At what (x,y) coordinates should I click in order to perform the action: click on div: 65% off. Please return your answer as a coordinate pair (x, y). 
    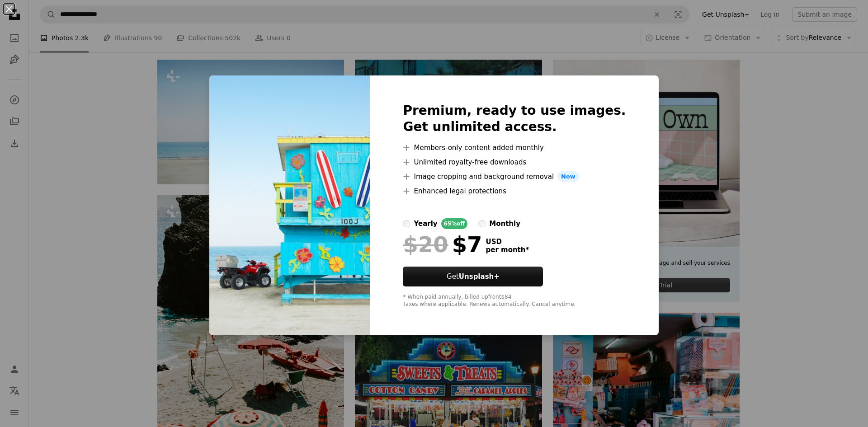
    Looking at the image, I should click on (454, 224).